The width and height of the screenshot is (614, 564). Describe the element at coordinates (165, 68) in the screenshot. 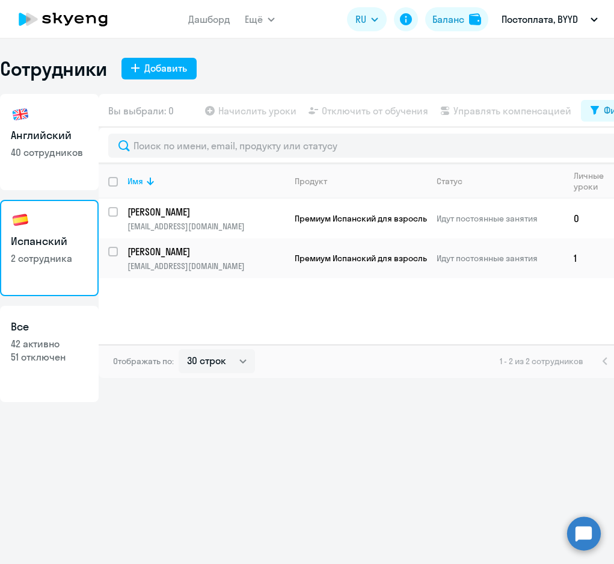

I see `div: Добавить` at that location.